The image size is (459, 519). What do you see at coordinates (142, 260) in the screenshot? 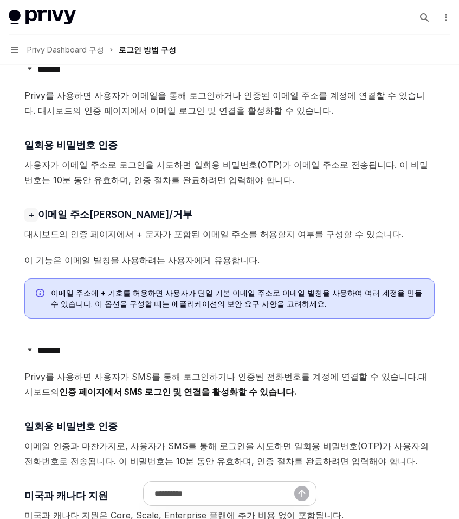
I see `font: 이 기능은 이메일 별칭을 사용하려는 사용자에게 유용합니다.` at bounding box center [142, 260].